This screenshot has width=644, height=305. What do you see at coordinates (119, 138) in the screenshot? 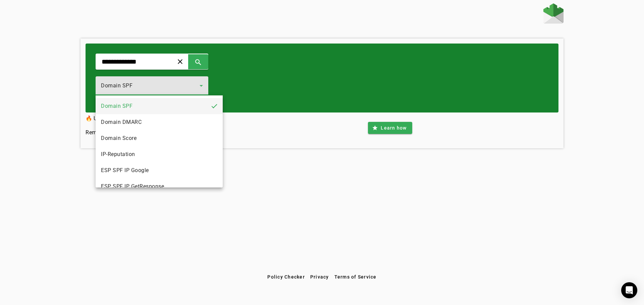
I see `span: Domain Score` at bounding box center [119, 138].